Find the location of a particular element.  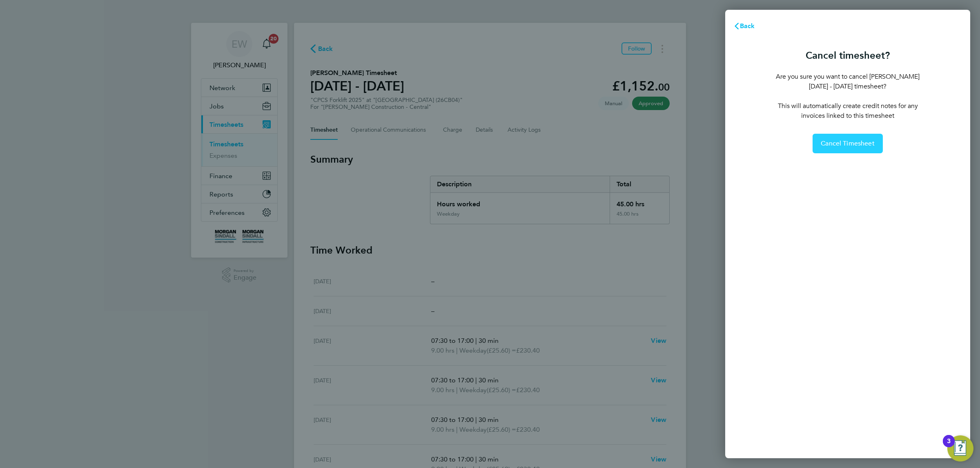

div: 3 is located at coordinates (949, 447).